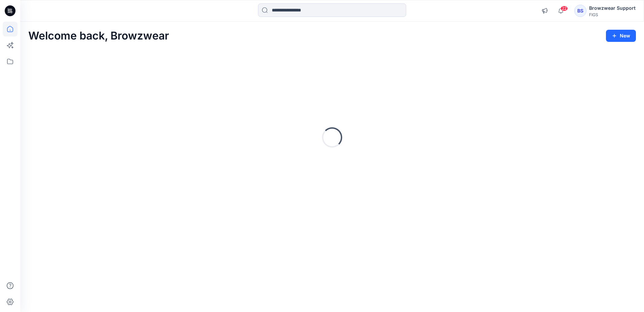  I want to click on div: Browzwear Support, so click(612, 8).